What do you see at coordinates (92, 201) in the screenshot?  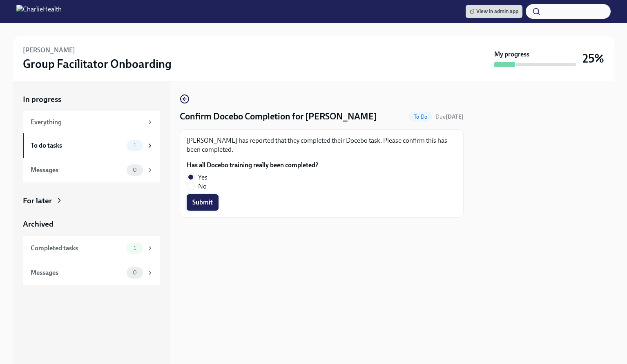 I see `a: For later` at bounding box center [92, 201].